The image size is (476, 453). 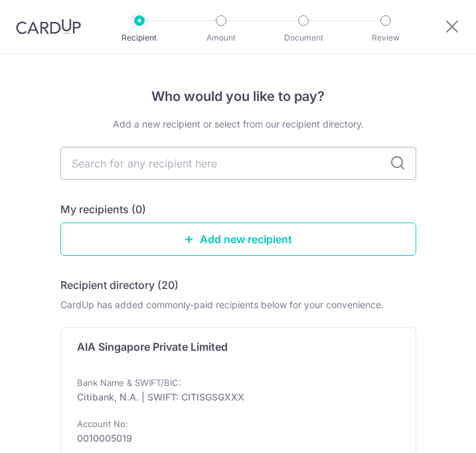 What do you see at coordinates (238, 124) in the screenshot?
I see `div: Add a new recipient or select from our recipient directory.` at bounding box center [238, 124].